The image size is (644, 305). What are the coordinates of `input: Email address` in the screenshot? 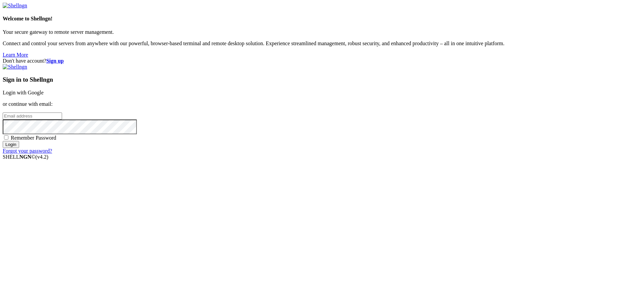 It's located at (32, 116).